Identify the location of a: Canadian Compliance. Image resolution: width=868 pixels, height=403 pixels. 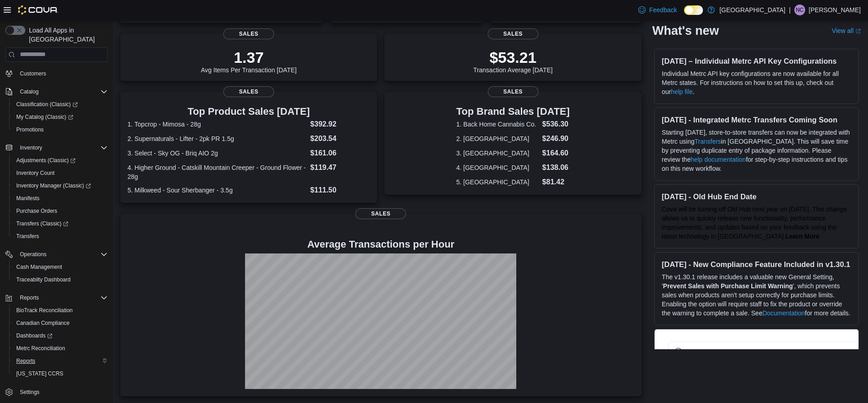
(43, 323).